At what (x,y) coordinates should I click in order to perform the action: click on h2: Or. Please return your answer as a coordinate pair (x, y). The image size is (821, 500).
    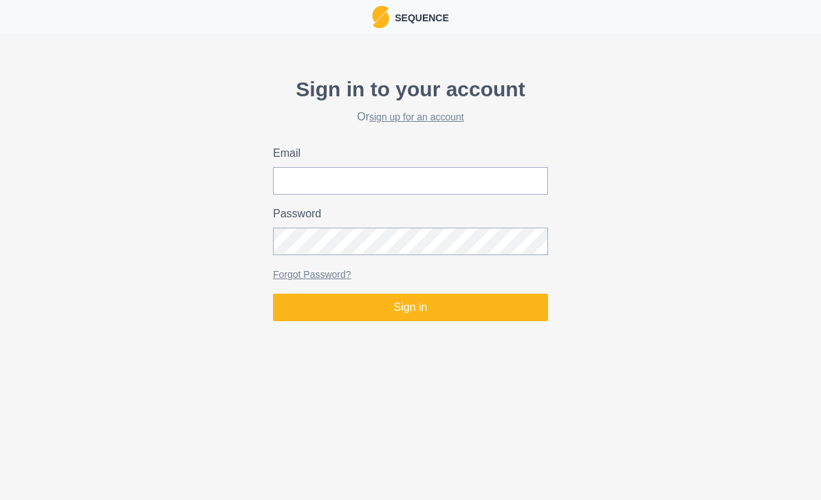
    Looking at the image, I should click on (411, 116).